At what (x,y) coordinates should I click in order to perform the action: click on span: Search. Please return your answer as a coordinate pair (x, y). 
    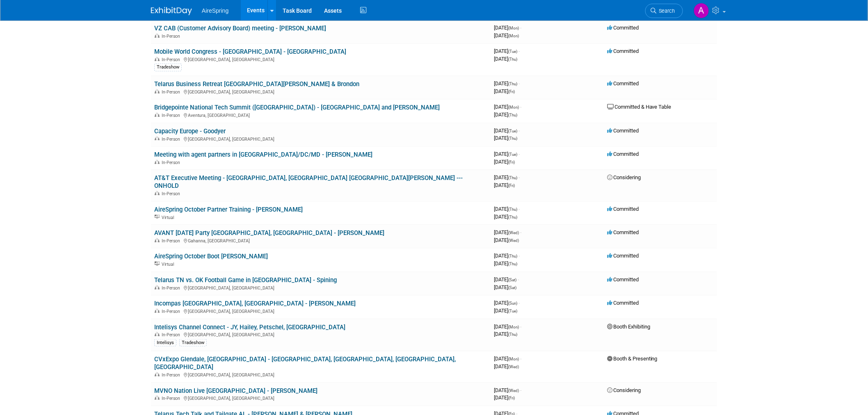
    Looking at the image, I should click on (666, 11).